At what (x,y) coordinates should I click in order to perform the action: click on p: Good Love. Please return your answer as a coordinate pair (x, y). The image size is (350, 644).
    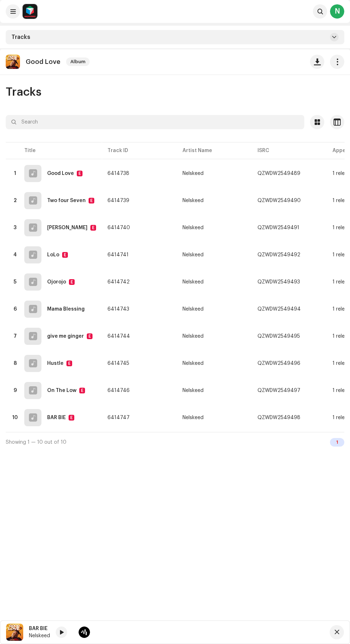
    Looking at the image, I should click on (43, 62).